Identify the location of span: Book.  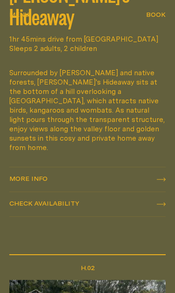
(156, 15).